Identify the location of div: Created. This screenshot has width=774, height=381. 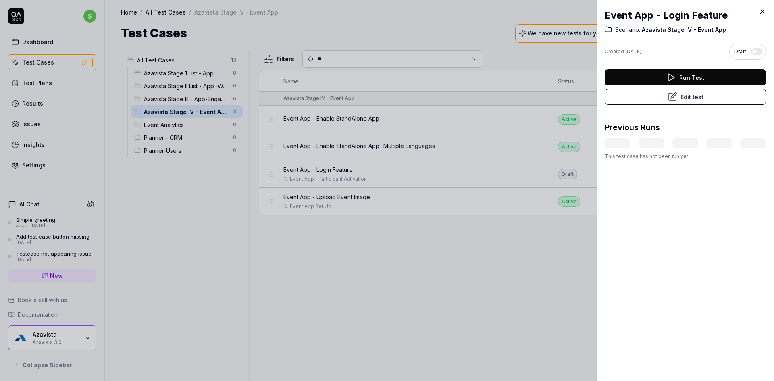
(623, 52).